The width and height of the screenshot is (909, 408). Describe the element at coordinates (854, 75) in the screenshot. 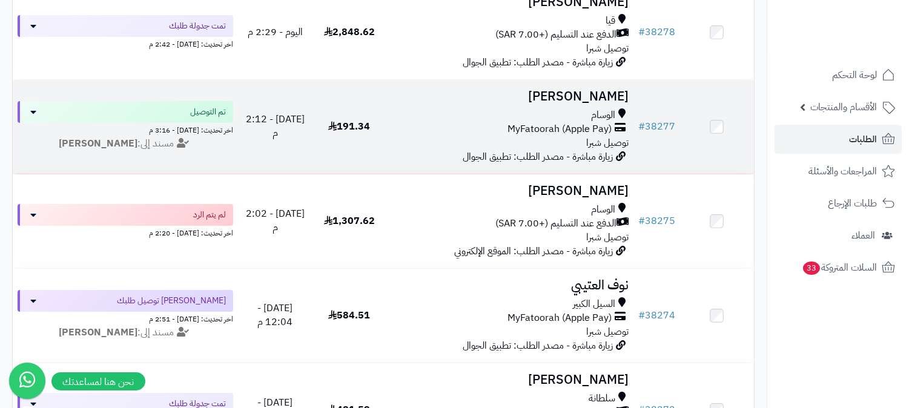

I see `span: لوحة التحكم` at that location.